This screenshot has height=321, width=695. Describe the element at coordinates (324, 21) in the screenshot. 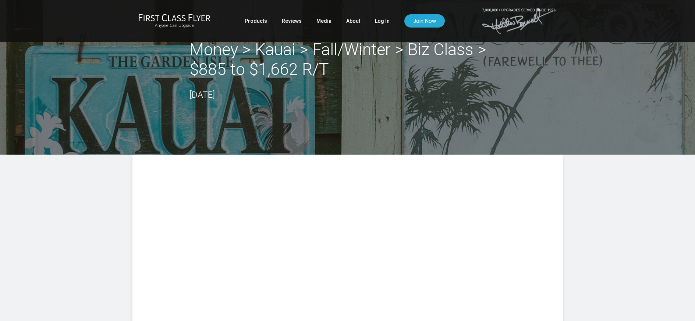

I see `a: Media` at that location.